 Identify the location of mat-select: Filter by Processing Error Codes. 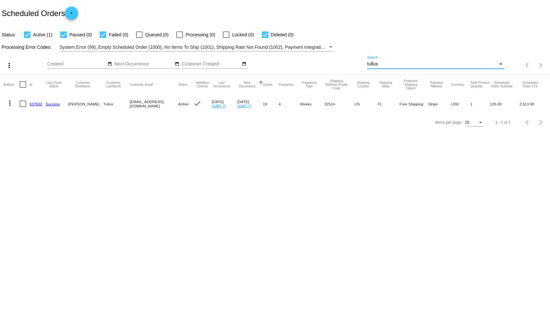
(197, 47).